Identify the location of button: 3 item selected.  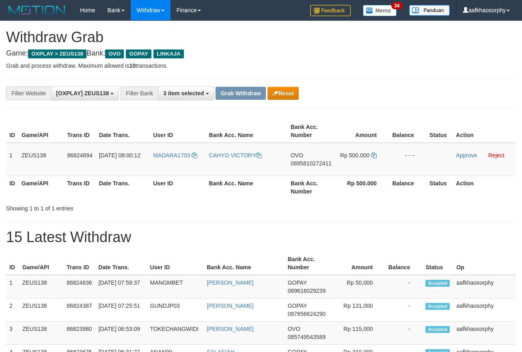
(186, 93).